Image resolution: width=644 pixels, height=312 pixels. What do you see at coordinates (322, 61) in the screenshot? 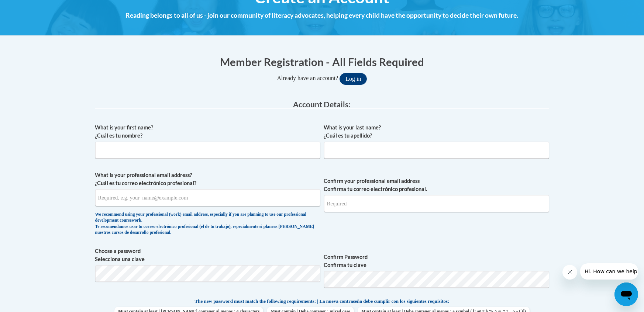
I see `h1: Member Registration - All Fields Required` at bounding box center [322, 61].